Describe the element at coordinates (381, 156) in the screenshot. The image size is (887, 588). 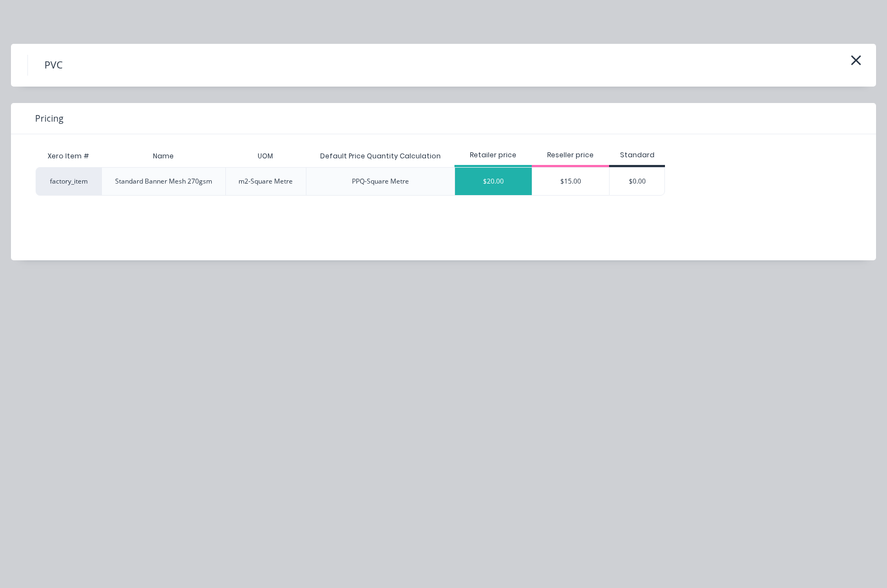
I see `div: Default Price Quantity Calculation` at that location.